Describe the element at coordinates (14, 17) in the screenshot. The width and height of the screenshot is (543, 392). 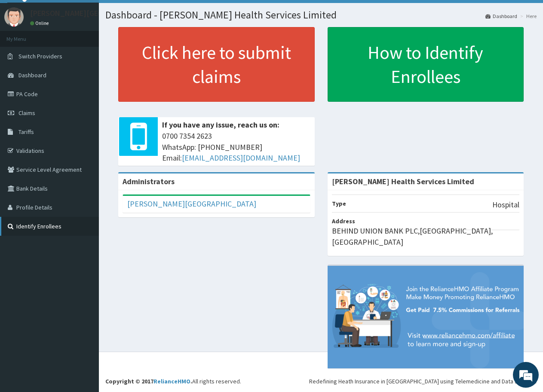
I see `img: User Image` at that location.